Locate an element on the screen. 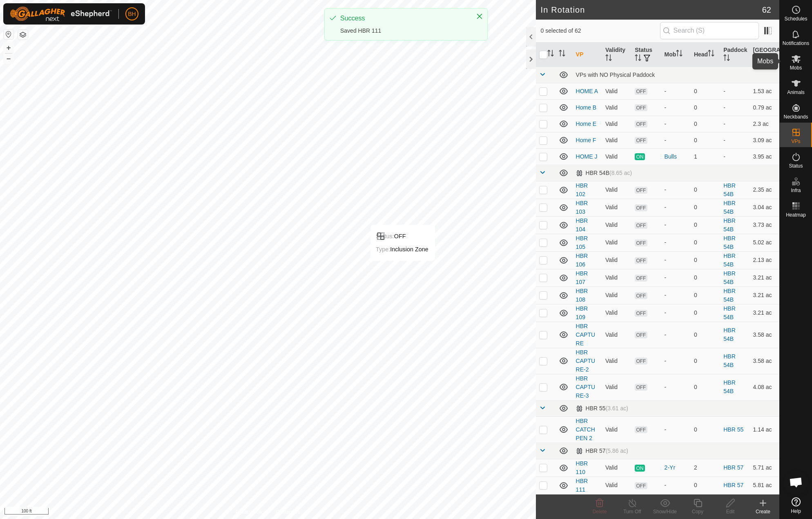 This screenshot has width=812, height=519. span: Heatmap is located at coordinates (796, 215).